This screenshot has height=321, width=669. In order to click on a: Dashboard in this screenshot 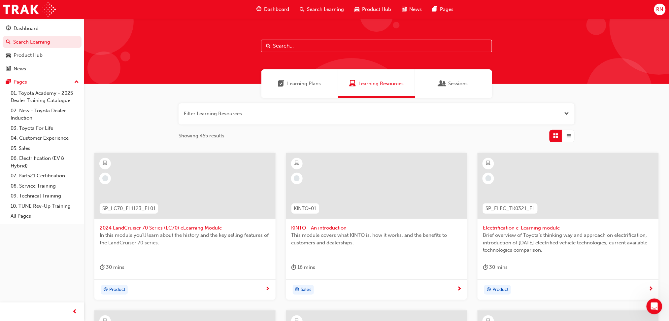, I will do `click(42, 28)`.